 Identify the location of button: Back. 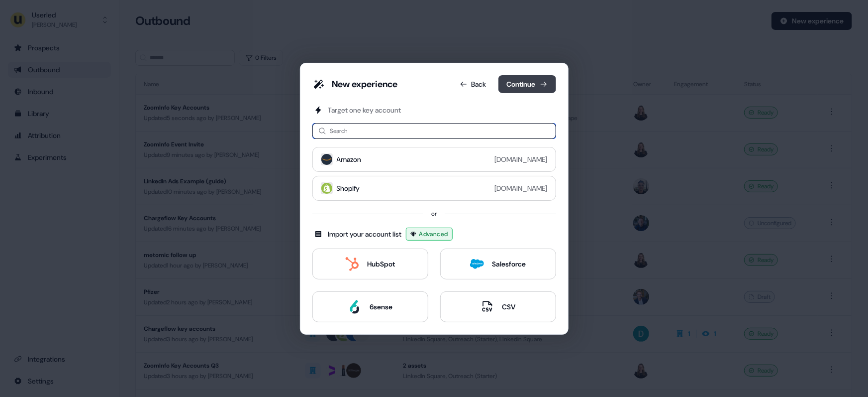
(473, 84).